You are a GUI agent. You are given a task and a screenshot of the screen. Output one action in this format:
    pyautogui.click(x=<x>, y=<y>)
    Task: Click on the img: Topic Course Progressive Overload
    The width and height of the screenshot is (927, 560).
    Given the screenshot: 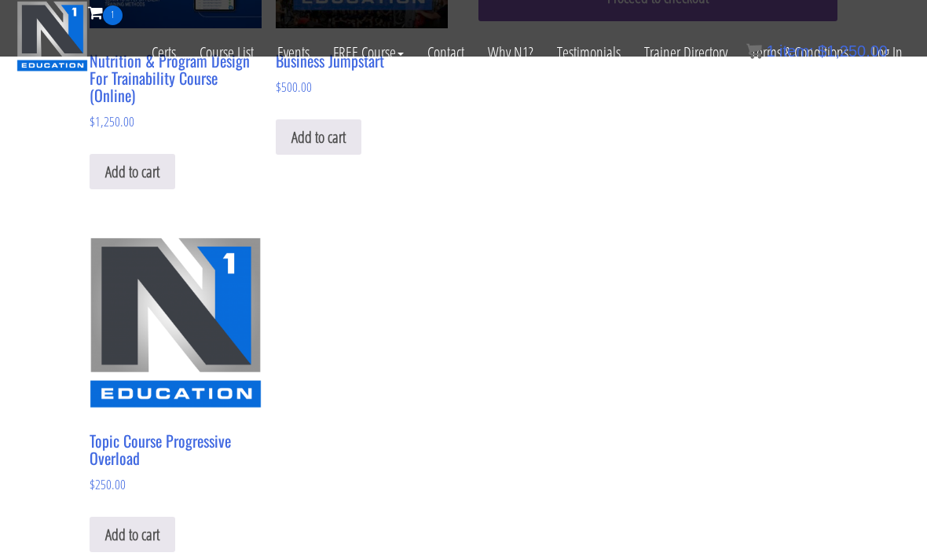 What is the action you would take?
    pyautogui.click(x=175, y=322)
    